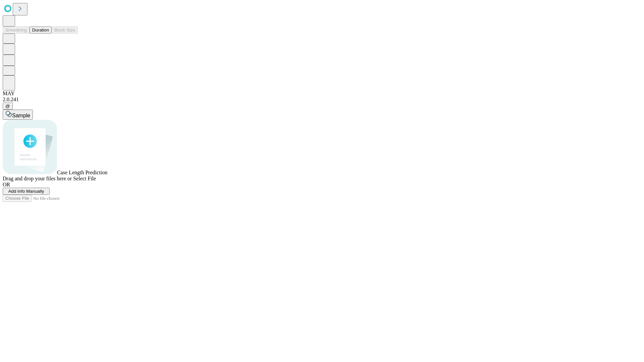 This screenshot has width=644, height=362. I want to click on div: MAY, so click(322, 93).